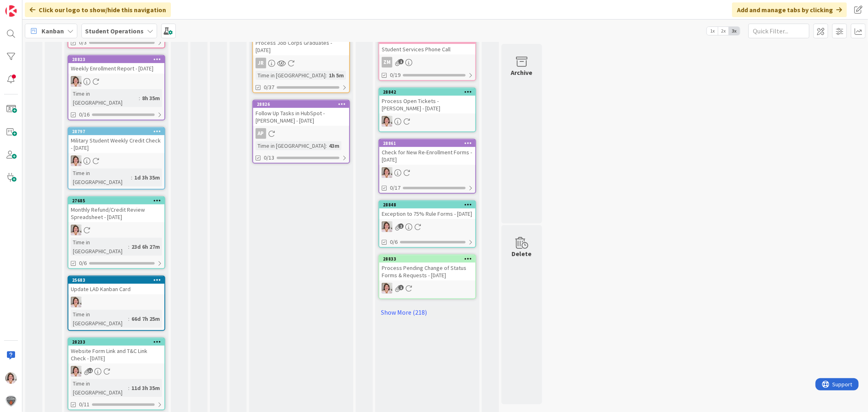  Describe the element at coordinates (334, 146) in the screenshot. I see `div: 43m` at that location.